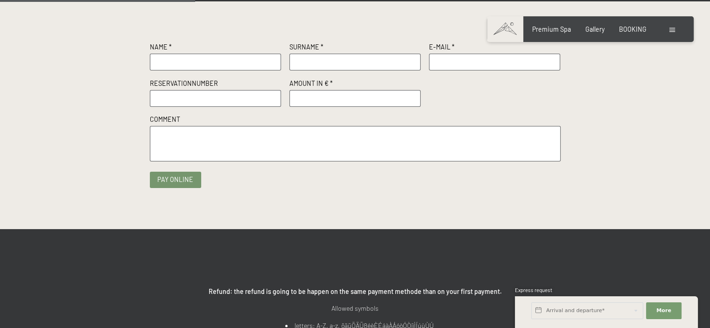 Image resolution: width=710 pixels, height=328 pixels. What do you see at coordinates (355, 84) in the screenshot?
I see `label: Amount in € *` at bounding box center [355, 84].